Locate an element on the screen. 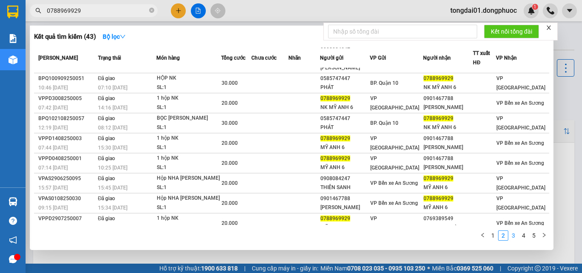 The image size is (582, 273). span: search is located at coordinates (38, 11).